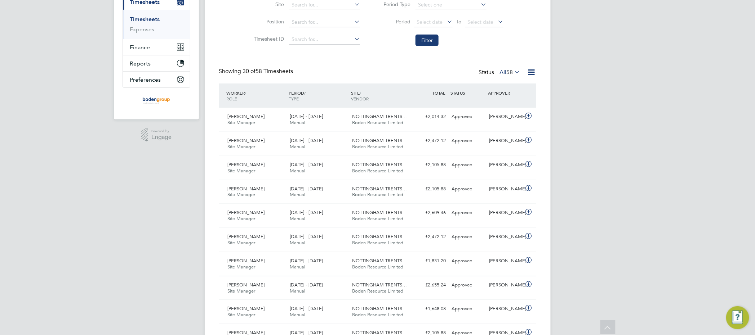 The height and width of the screenshot is (335, 755). Describe the element at coordinates (318, 96) in the screenshot. I see `div: PERIOD` at that location.